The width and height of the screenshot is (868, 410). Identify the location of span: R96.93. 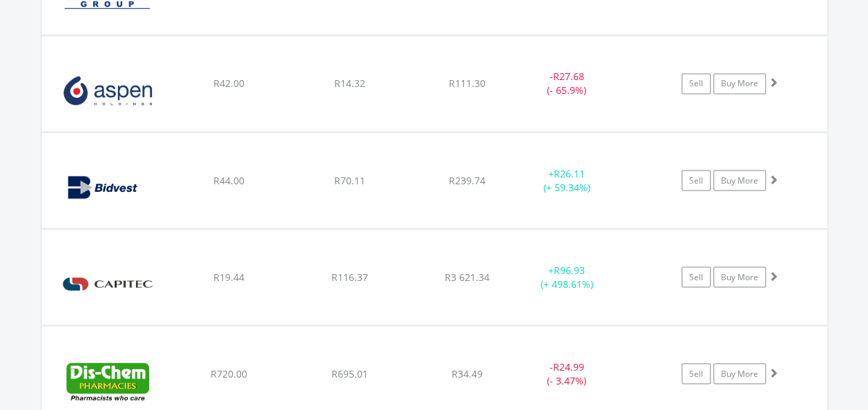
(569, 269).